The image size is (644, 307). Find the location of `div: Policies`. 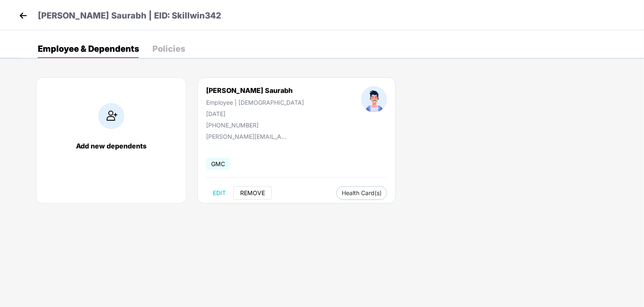

div: Policies is located at coordinates (169, 49).